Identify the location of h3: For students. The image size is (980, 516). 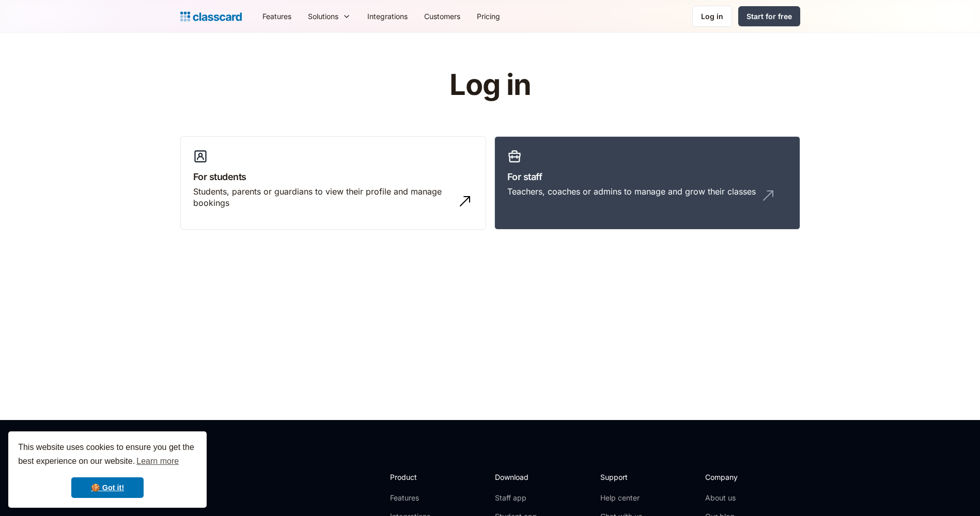
(333, 176).